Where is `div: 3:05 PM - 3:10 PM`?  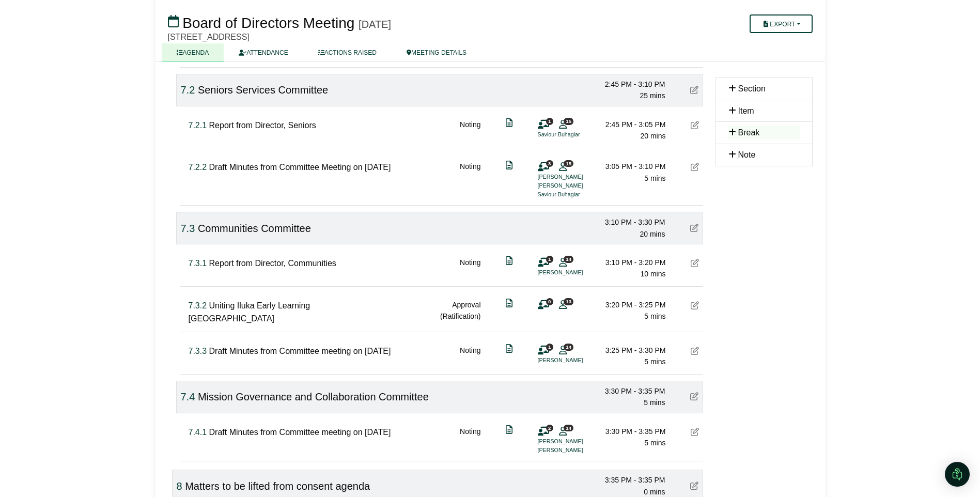 div: 3:05 PM - 3:10 PM is located at coordinates (630, 167).